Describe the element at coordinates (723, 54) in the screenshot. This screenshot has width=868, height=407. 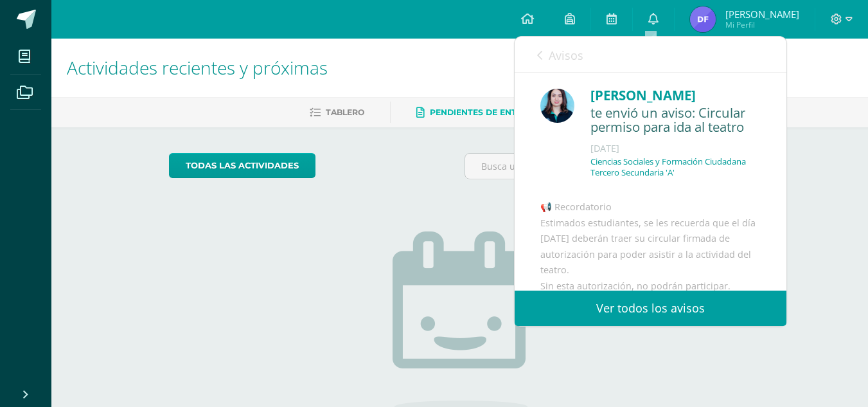
I see `span: avisos sin leer` at that location.